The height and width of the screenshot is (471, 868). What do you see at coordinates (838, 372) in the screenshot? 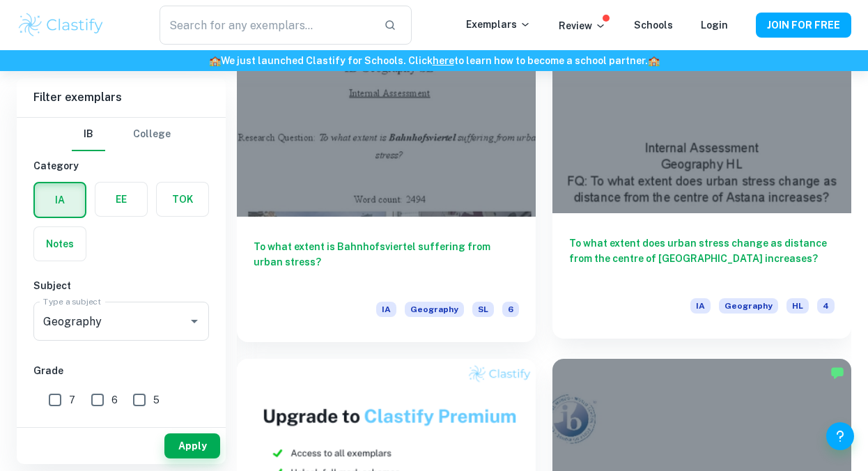
I see `img: Marked` at bounding box center [838, 372].